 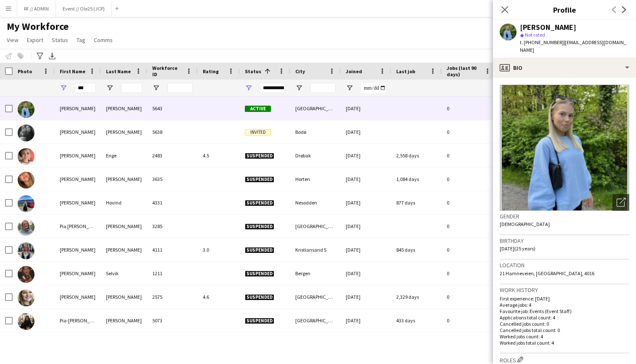 What do you see at coordinates (173, 226) in the screenshot?
I see `div: 3285` at bounding box center [173, 226].